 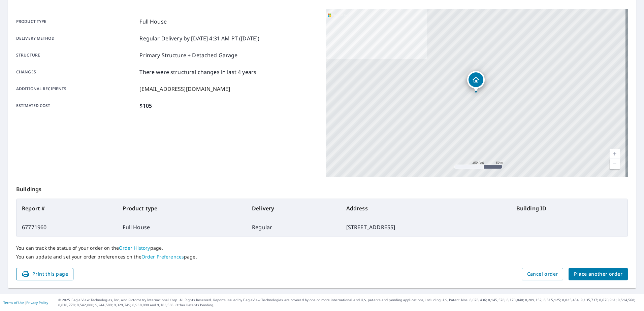 I want to click on p: There were structural changes in last 4 years, so click(x=198, y=72).